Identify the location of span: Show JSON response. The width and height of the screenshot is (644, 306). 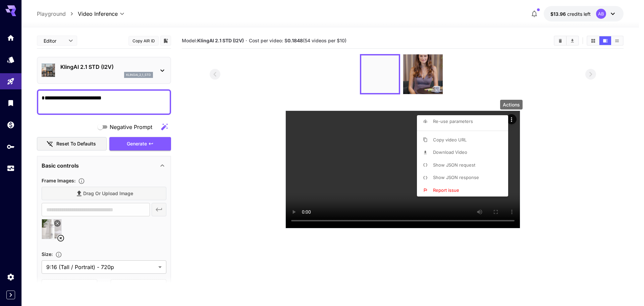
(456, 178).